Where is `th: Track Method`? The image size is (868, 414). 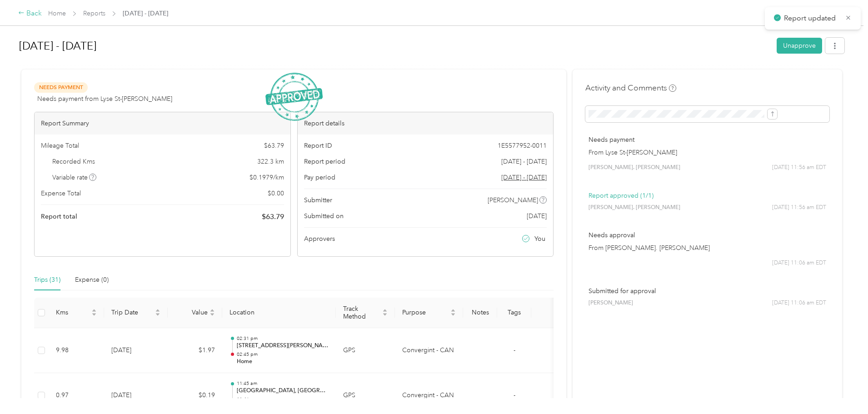 th: Track Method is located at coordinates (366, 313).